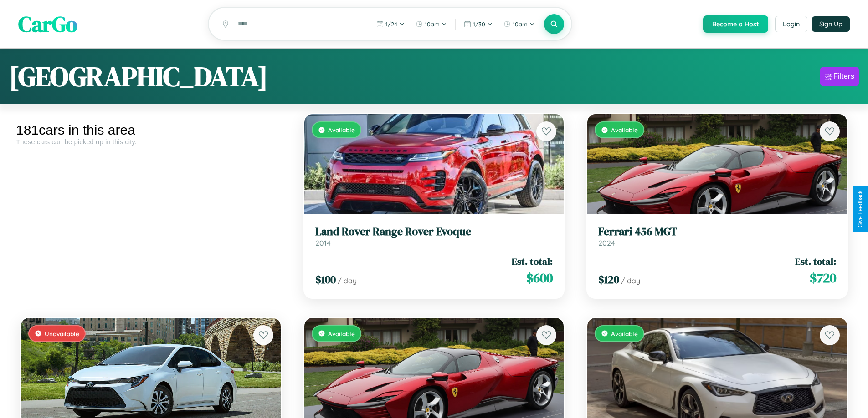 The image size is (868, 418). I want to click on button: 1/30, so click(478, 24).